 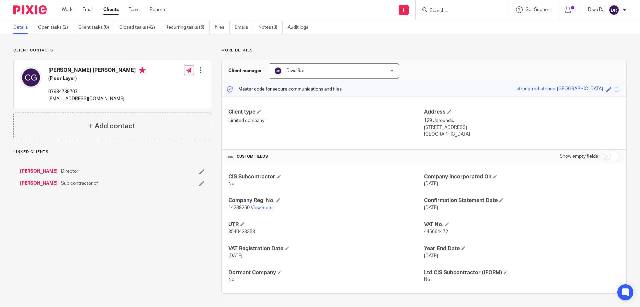 What do you see at coordinates (111, 10) in the screenshot?
I see `a: Clients` at bounding box center [111, 10].